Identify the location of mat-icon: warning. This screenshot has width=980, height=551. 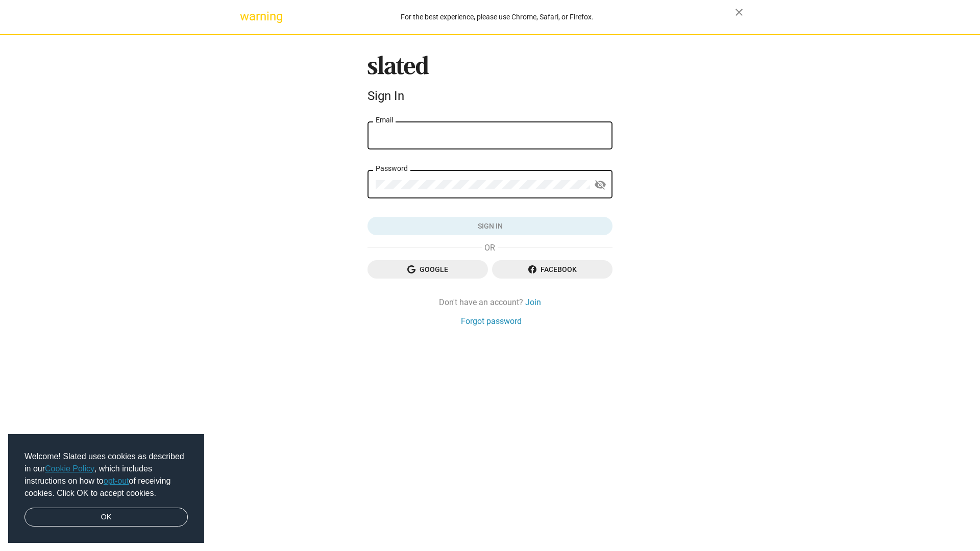
(246, 17).